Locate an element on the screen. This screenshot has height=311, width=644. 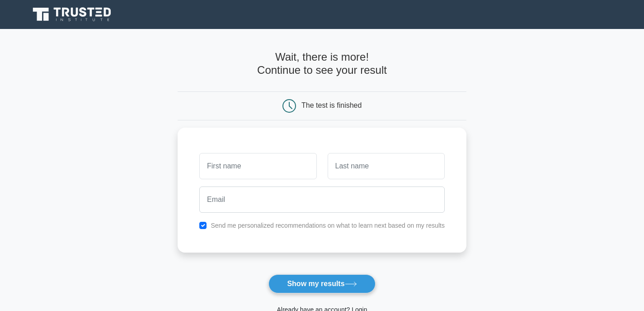
button: Show my results is located at coordinates (322, 284).